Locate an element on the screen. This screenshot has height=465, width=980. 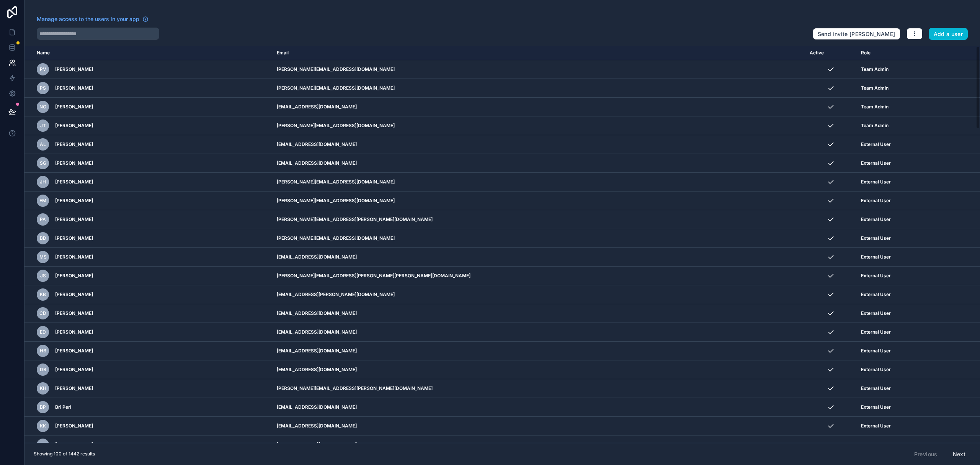
th: Name is located at coordinates (148, 53).